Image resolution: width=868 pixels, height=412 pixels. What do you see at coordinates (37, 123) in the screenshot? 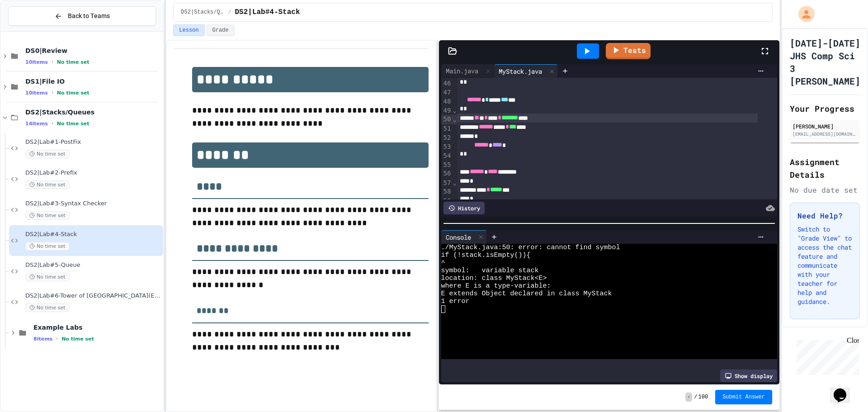
I see `span: 14 items` at bounding box center [37, 123].